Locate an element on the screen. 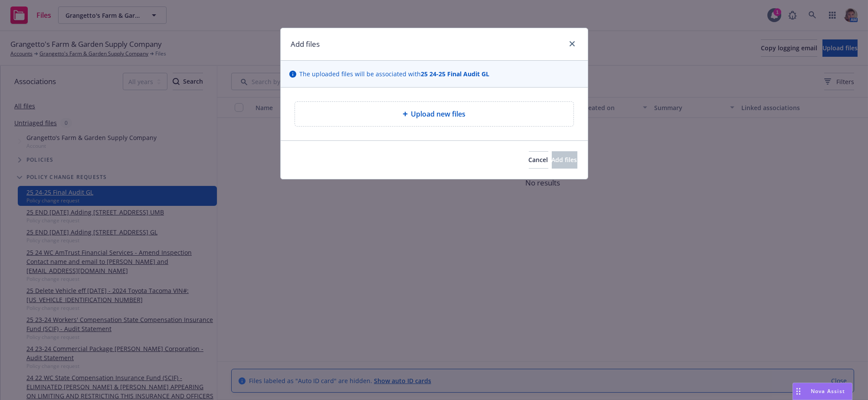 The width and height of the screenshot is (868, 400). button: Cancel is located at coordinates (538, 160).